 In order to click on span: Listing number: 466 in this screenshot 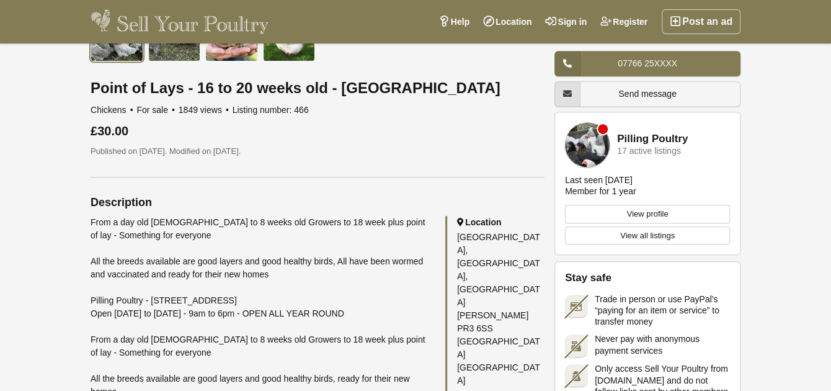, I will do `click(270, 110)`.